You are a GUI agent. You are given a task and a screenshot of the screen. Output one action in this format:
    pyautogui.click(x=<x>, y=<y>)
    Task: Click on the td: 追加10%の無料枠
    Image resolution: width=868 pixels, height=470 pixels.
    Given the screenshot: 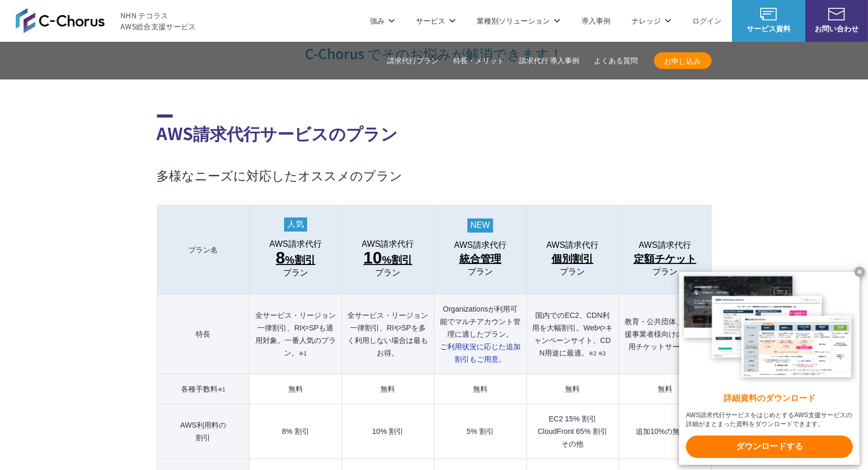 What is the action you would take?
    pyautogui.click(x=665, y=431)
    